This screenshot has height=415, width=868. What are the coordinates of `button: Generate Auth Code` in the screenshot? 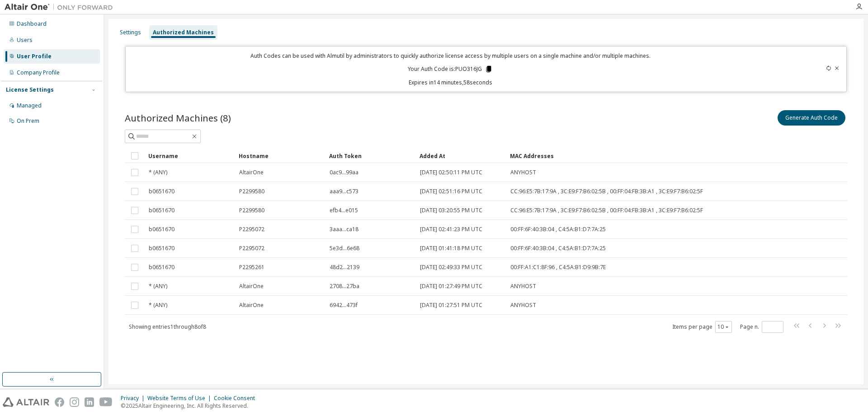 It's located at (811, 118).